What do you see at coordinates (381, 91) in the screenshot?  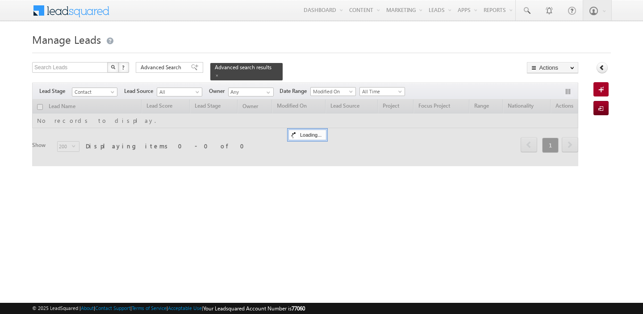 I see `span: All Time` at bounding box center [381, 91].